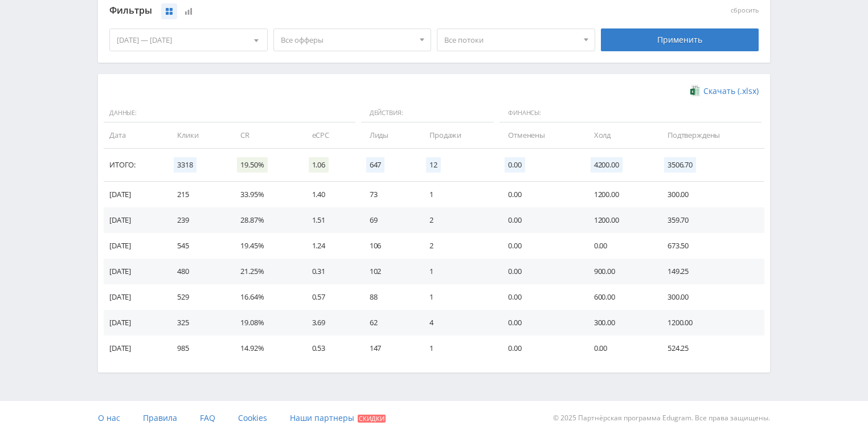 The image size is (868, 434). What do you see at coordinates (329, 135) in the screenshot?
I see `td: eCPC` at bounding box center [329, 135].